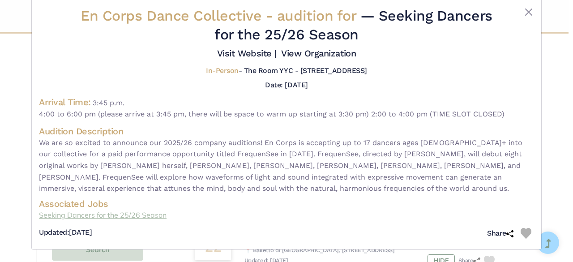 The image size is (573, 262). What do you see at coordinates (108, 103) in the screenshot?
I see `span: 3:45 p.m.` at bounding box center [108, 103].